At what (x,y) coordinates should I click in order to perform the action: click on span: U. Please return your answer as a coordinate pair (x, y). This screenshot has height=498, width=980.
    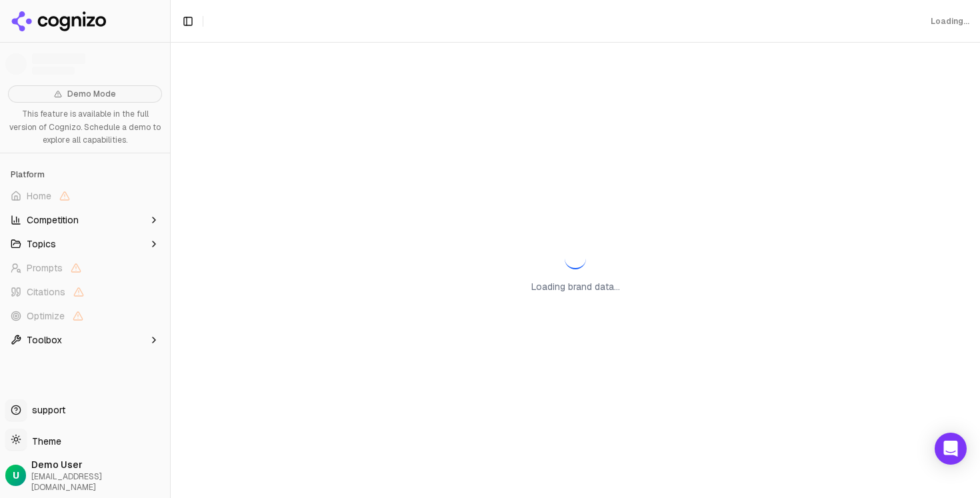
    Looking at the image, I should click on (16, 475).